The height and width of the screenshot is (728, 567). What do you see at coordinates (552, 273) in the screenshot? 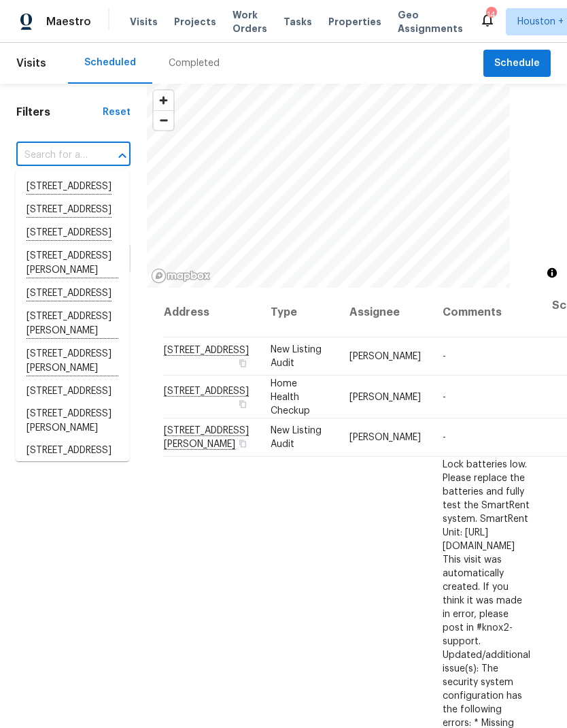
I see `button: Toggle attribution` at bounding box center [552, 273].